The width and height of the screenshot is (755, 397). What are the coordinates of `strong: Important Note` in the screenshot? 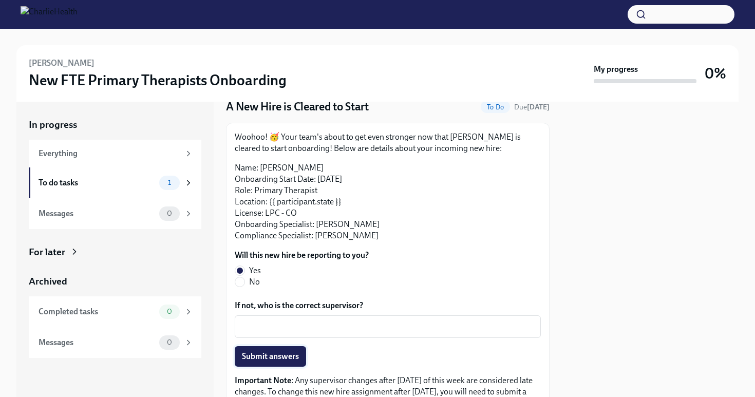 It's located at (263, 380).